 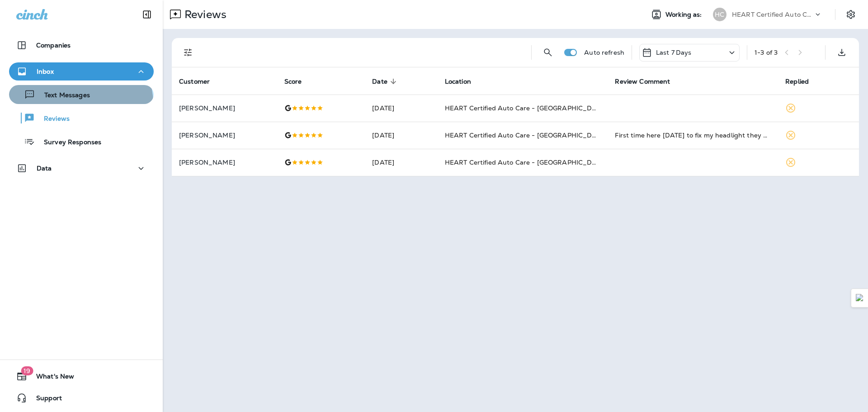 What do you see at coordinates (685, 15) in the screenshot?
I see `span: Working as:` at bounding box center [685, 15].